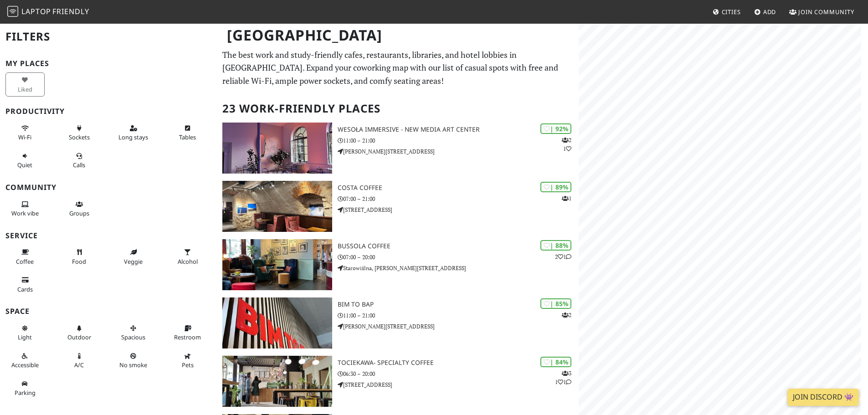  I want to click on button: Restroom, so click(188, 332).